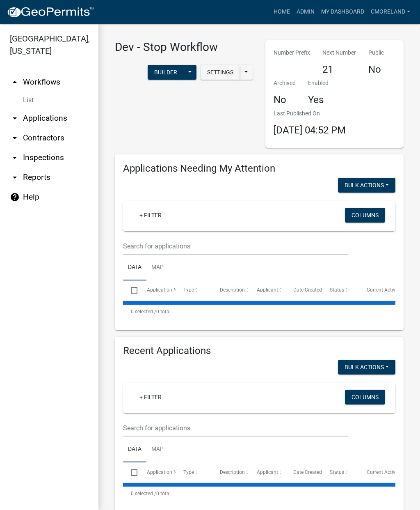  I want to click on a: Home, so click(282, 12).